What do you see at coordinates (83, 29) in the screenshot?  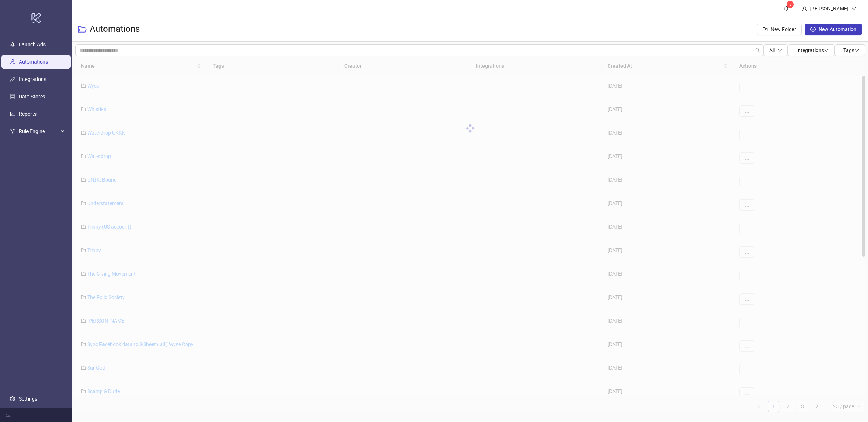 I see `span: folder-open` at bounding box center [83, 29].